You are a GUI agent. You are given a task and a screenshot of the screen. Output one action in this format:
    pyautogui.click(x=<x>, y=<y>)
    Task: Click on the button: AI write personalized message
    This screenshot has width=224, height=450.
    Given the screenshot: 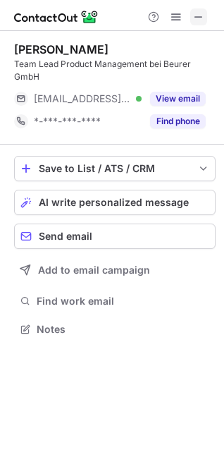 What is the action you would take?
    pyautogui.click(x=115, y=202)
    